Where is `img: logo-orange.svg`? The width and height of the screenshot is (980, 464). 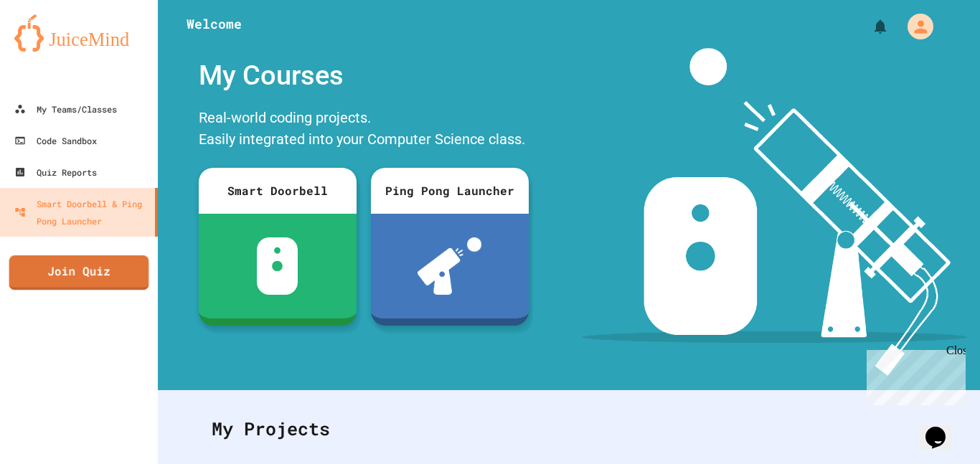 img: logo-orange.svg is located at coordinates (79, 33).